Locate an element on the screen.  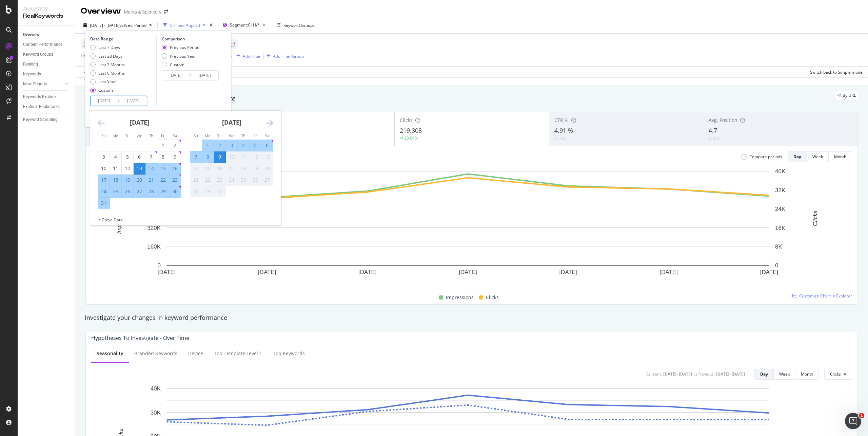
div: Keyword Groups is located at coordinates (38, 54).